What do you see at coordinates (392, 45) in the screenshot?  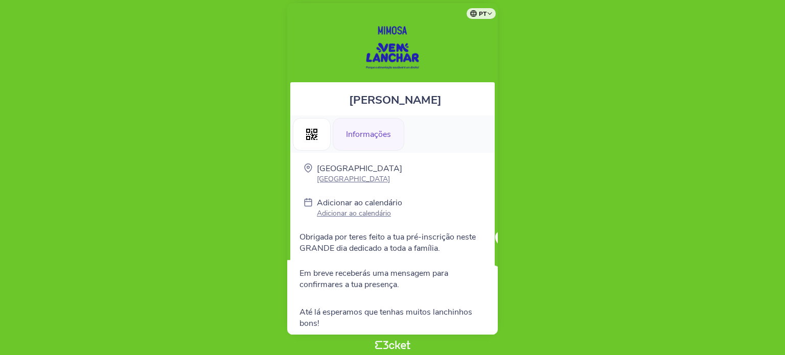 I see `img: Mimosa Vem Lanchar` at bounding box center [392, 45].